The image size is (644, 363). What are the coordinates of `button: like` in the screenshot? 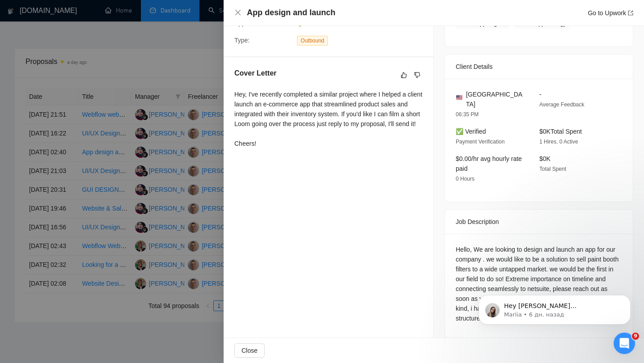 It's located at (403, 75).